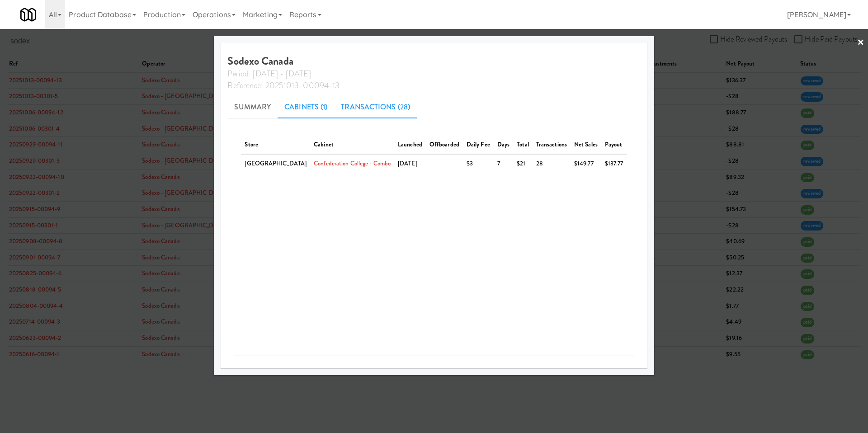  I want to click on a: Cabinets (1), so click(305, 107).